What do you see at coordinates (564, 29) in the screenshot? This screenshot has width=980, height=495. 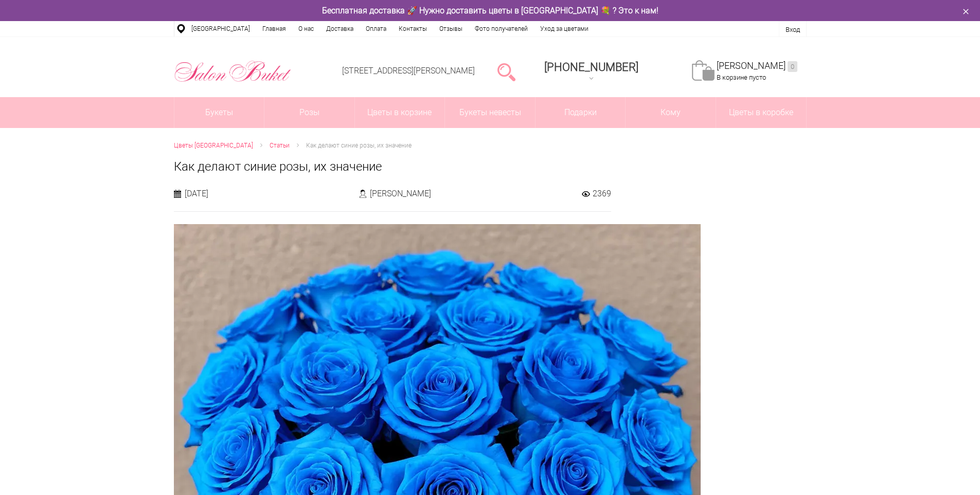 I see `a: Уход за цветами` at bounding box center [564, 29].